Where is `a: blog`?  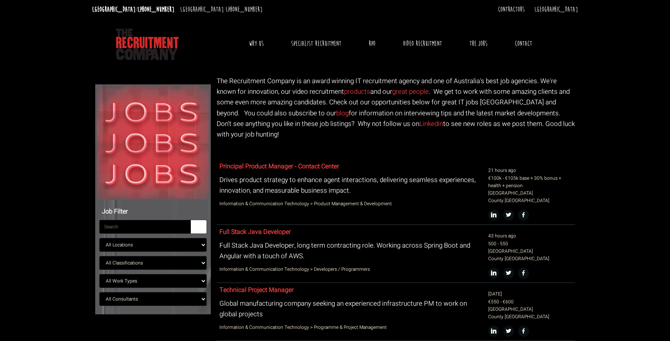
a: blog is located at coordinates (343, 113).